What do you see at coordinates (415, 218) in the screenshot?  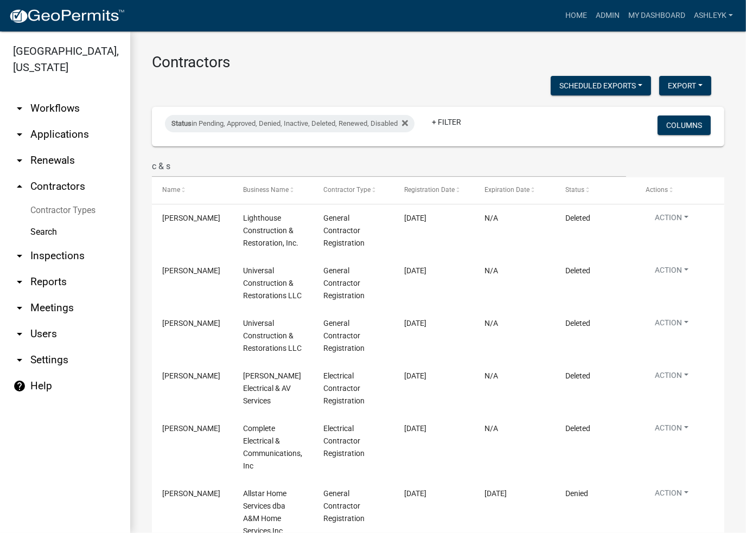 I see `span: 08/07/2025` at bounding box center [415, 218].